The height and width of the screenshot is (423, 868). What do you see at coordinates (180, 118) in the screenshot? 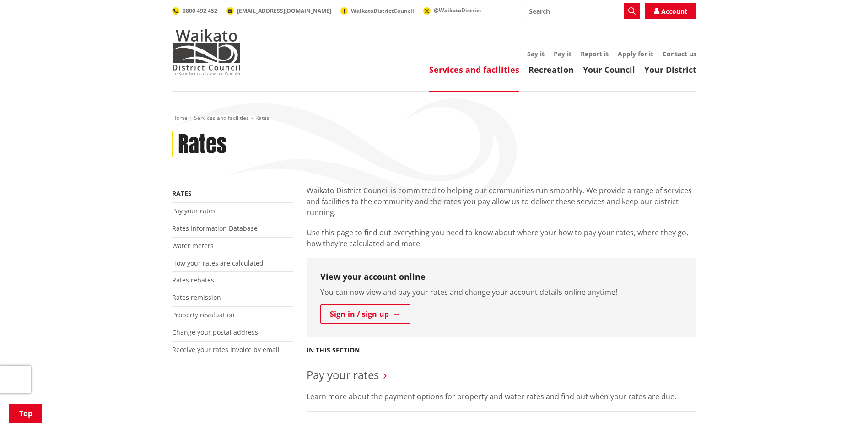
I see `a: Home` at bounding box center [180, 118].